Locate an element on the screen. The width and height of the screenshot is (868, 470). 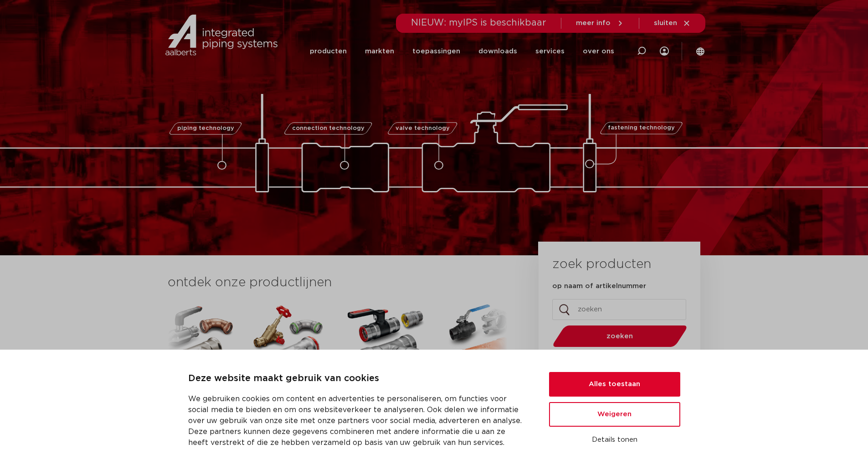
span: NIEUW: myIPS is beschikbaar is located at coordinates (478, 23).